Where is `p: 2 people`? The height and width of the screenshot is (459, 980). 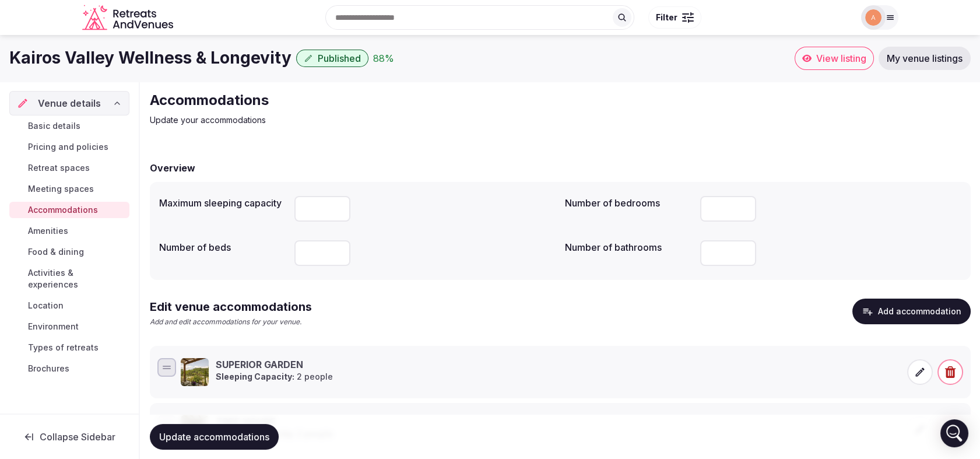
p: 2 people is located at coordinates (274, 377).